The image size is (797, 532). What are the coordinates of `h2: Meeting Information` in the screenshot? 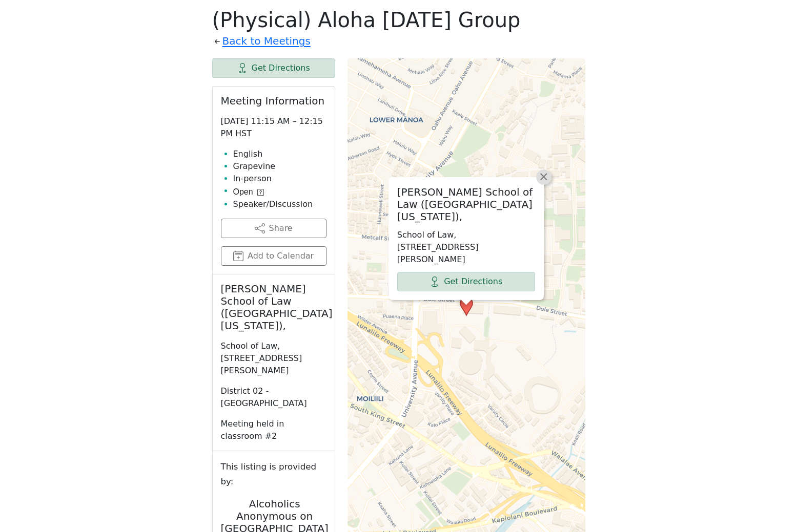 It's located at (274, 101).